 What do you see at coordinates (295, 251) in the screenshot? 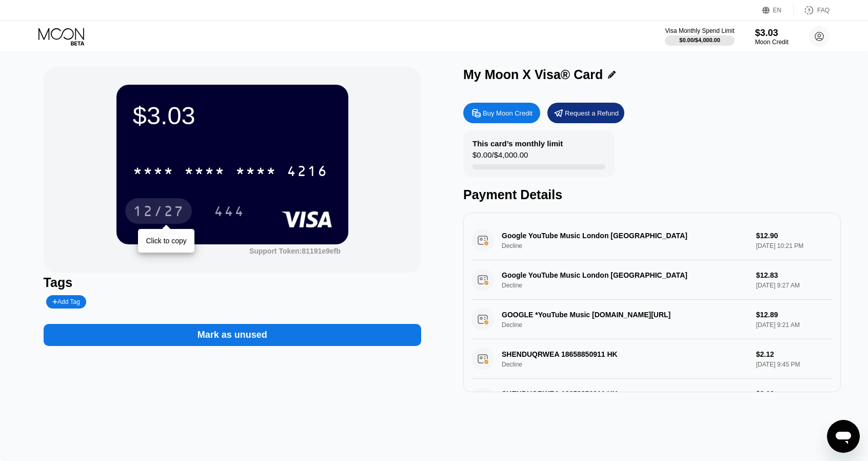
I see `div: Support Token: 81191e9efb` at bounding box center [295, 251].